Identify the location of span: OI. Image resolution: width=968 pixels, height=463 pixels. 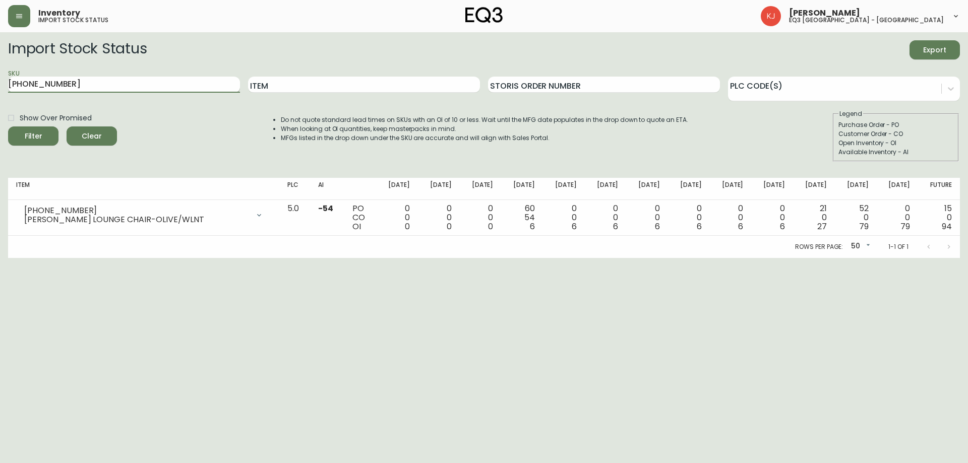
(356, 226).